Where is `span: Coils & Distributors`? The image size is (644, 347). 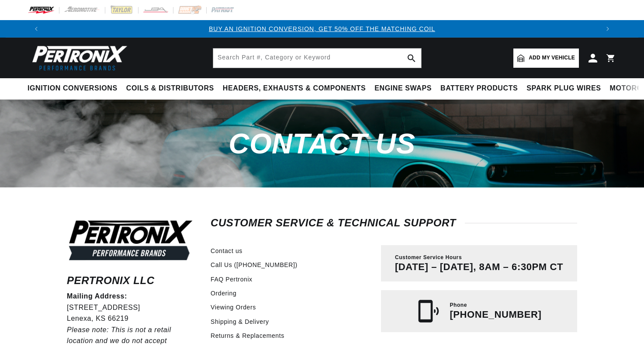 span: Coils & Distributors is located at coordinates (170, 88).